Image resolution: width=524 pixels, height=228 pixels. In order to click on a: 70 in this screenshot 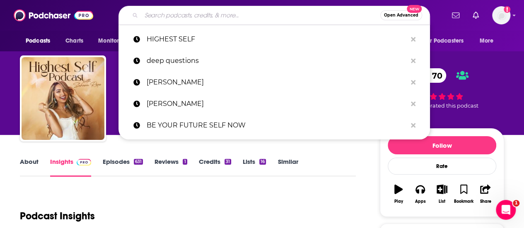, I will do `click(431, 75)`.